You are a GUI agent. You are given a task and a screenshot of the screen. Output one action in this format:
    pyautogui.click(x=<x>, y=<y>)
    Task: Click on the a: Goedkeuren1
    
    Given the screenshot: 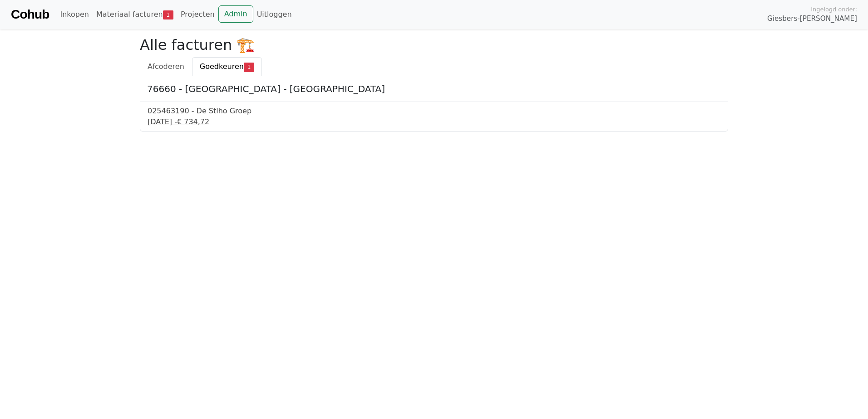 What is the action you would take?
    pyautogui.click(x=227, y=67)
    